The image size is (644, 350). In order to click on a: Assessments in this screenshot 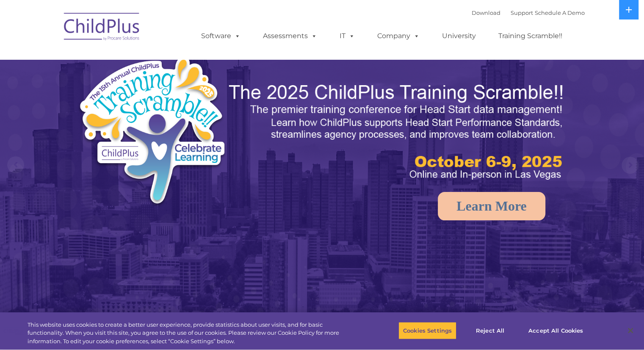, I will do `click(290, 36)`.